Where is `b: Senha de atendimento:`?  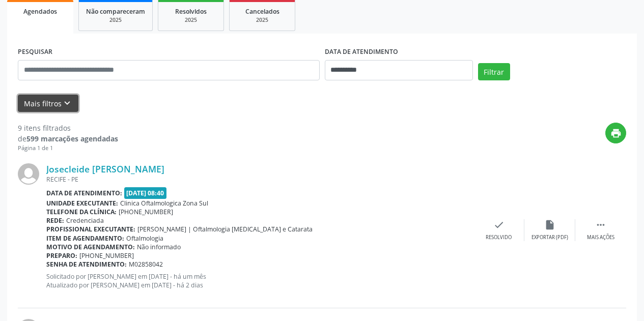 b: Senha de atendimento: is located at coordinates (87, 264).